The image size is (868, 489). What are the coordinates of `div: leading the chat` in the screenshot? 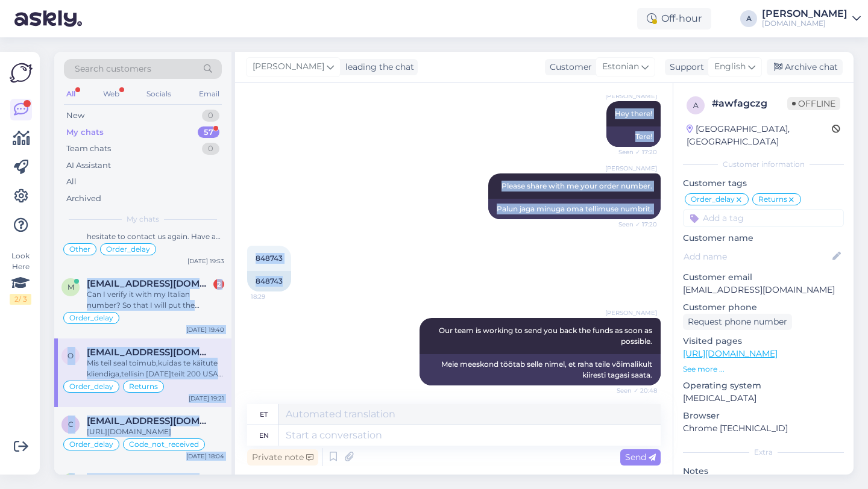 It's located at (377, 67).